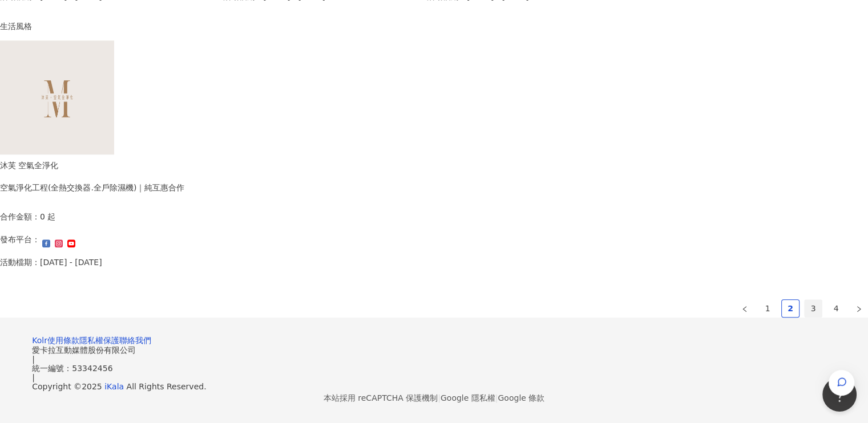  Describe the element at coordinates (744, 308) in the screenshot. I see `button: left` at that location.